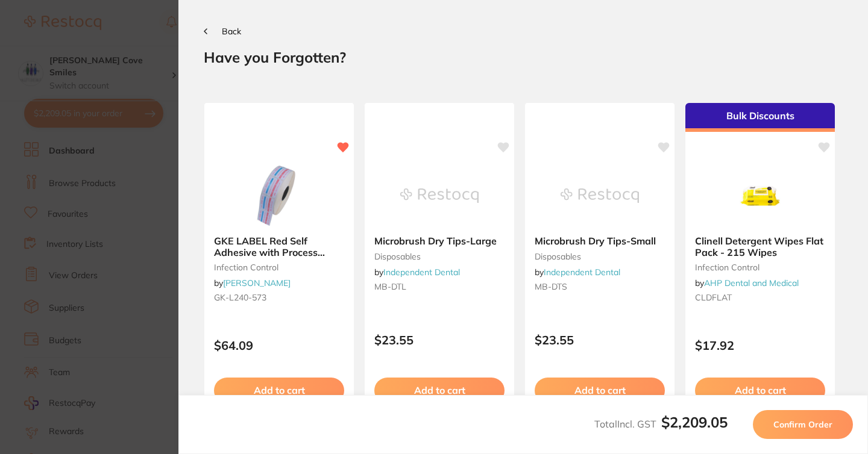  Describe the element at coordinates (232, 31) in the screenshot. I see `span: Back` at that location.